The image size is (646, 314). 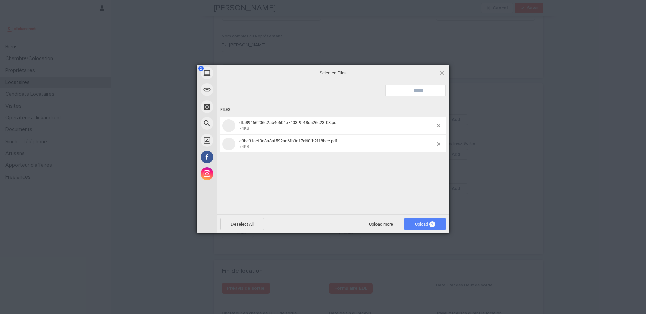 What do you see at coordinates (381, 224) in the screenshot?
I see `span: Upload more` at bounding box center [381, 224].